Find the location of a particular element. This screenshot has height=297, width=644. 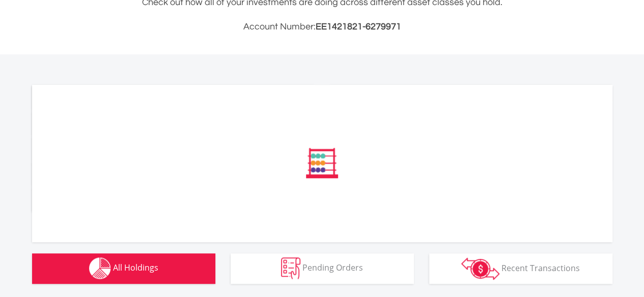

button: Recent Transactions is located at coordinates (520, 269).